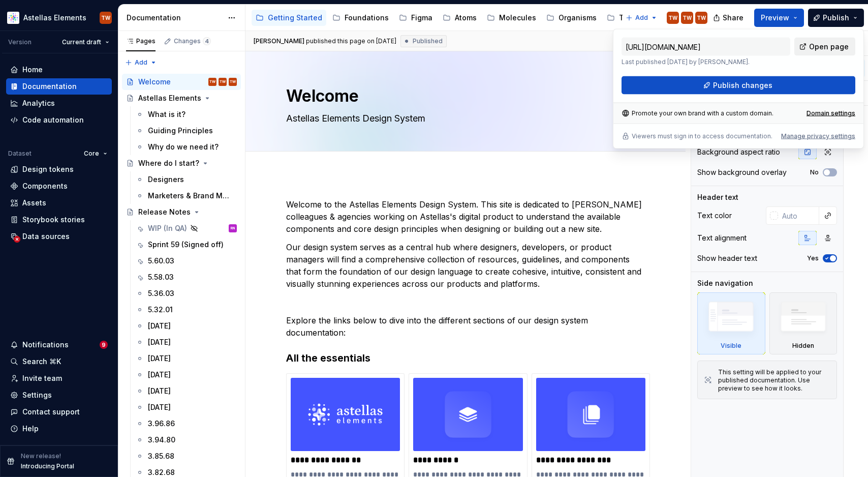 The width and height of the screenshot is (868, 477). Describe the element at coordinates (190, 196) in the screenshot. I see `div: Marketers & Brand Managers` at that location.